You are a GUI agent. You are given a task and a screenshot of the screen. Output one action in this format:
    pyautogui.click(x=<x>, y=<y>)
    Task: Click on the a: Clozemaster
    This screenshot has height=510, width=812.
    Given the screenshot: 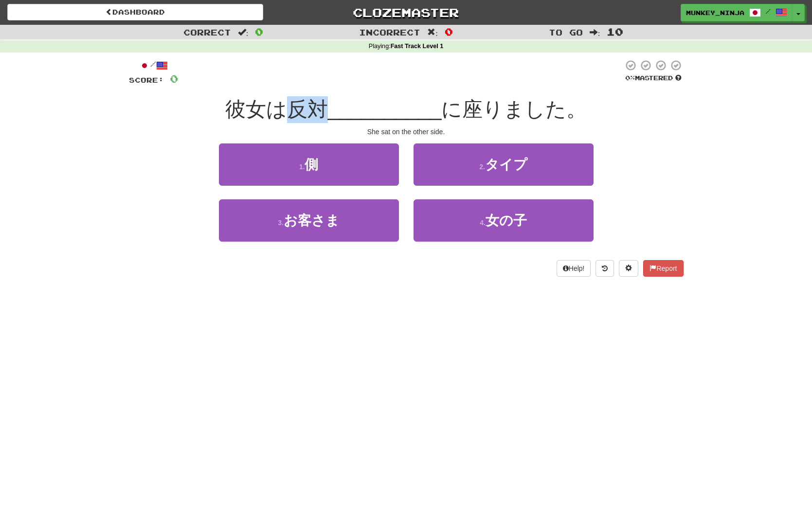 What is the action you would take?
    pyautogui.click(x=405, y=13)
    